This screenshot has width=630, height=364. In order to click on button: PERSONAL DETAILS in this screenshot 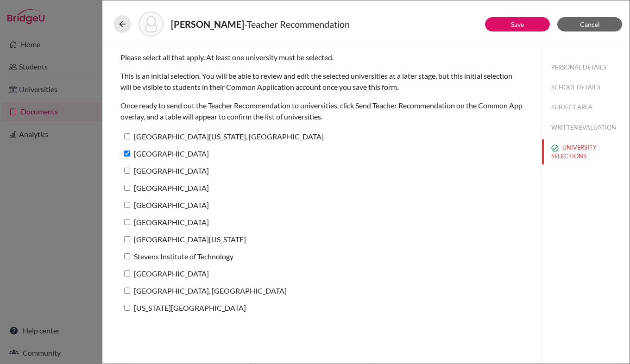, I will do `click(586, 67)`.